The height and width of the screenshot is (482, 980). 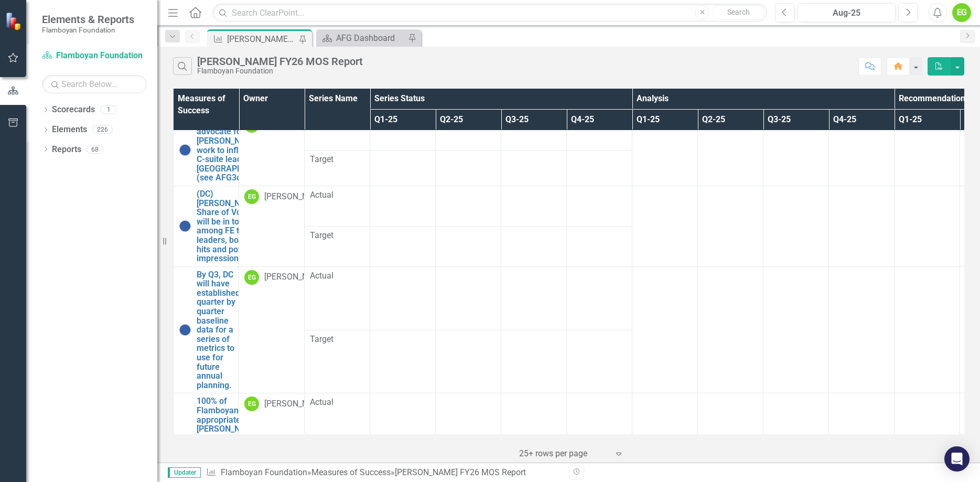 I want to click on input: Search ClearPoint..., so click(x=490, y=12).